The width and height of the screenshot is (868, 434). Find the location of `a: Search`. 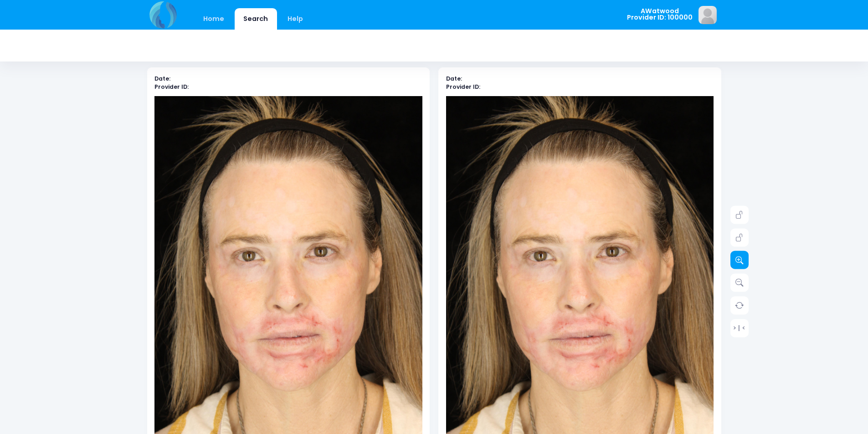

a: Search is located at coordinates (256, 18).